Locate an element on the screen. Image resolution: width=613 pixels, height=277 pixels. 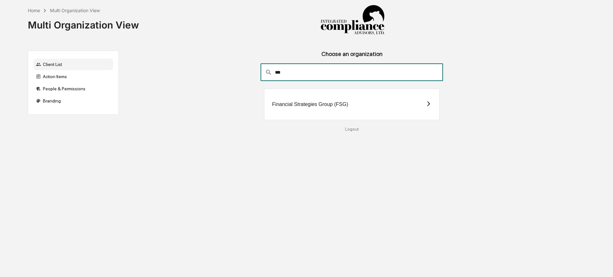
div: Home is located at coordinates (34, 10).